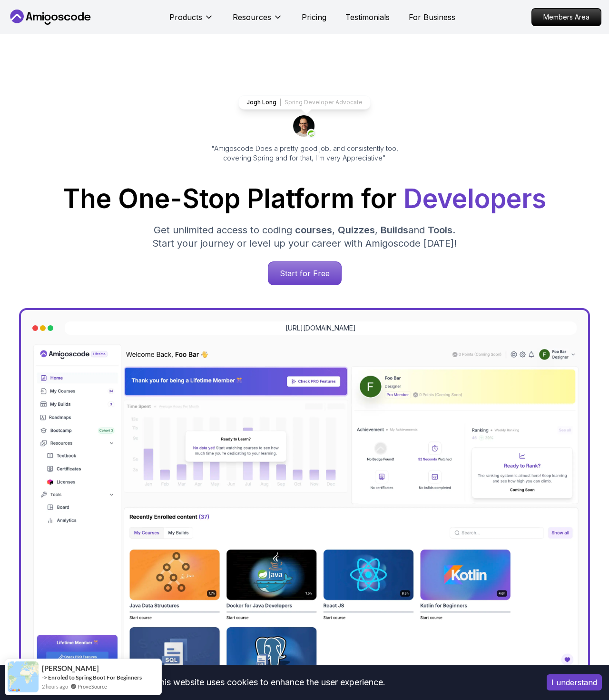 This screenshot has height=700, width=609. I want to click on p: Resources, so click(252, 17).